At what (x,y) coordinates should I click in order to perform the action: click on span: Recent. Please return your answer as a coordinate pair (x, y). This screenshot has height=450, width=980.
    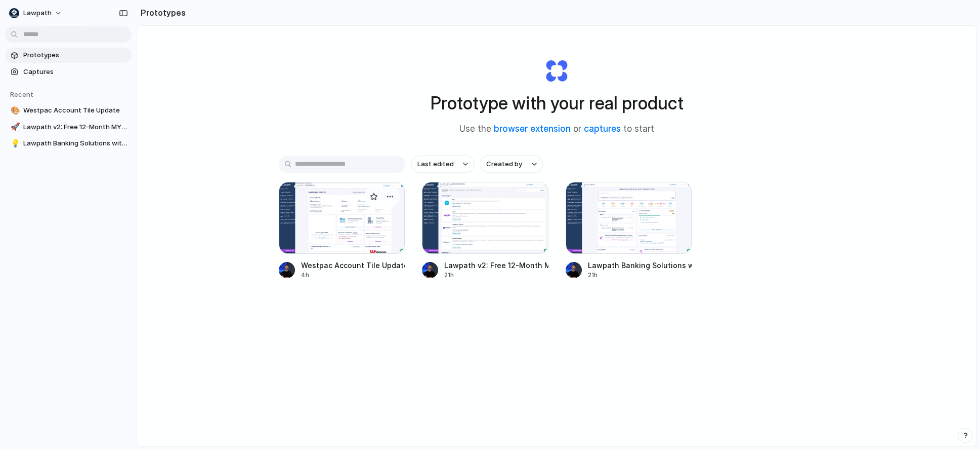
    Looking at the image, I should click on (21, 94).